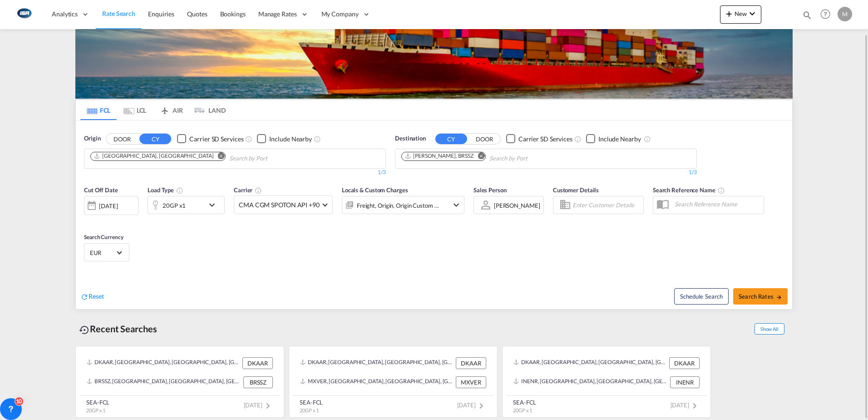 This screenshot has width=868, height=420. I want to click on span: New, so click(741, 13).